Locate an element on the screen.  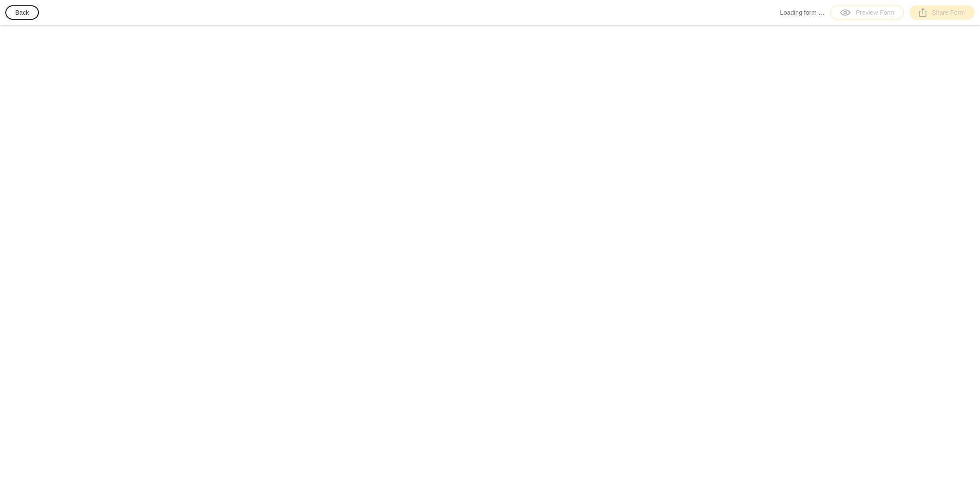
div: Preview Form is located at coordinates (867, 13).